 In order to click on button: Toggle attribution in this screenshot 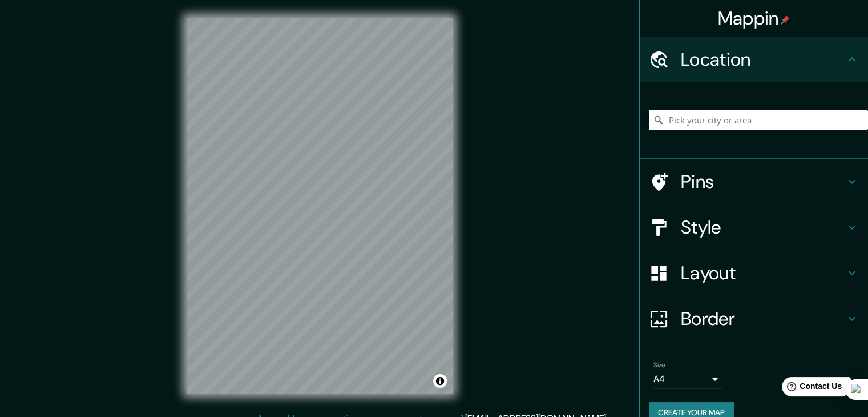, I will do `click(440, 381)`.